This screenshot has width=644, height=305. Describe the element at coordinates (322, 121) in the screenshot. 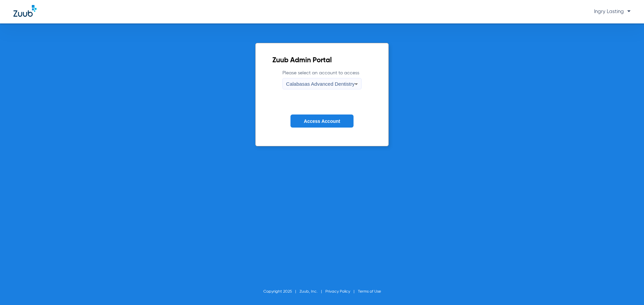

I see `span: Access Account` at that location.